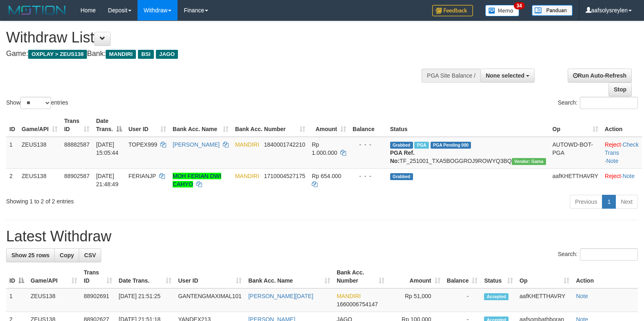 The width and height of the screenshot is (644, 321). Describe the element at coordinates (134, 200) in the screenshot. I see `div: Showing 1 to 2 of 2 entries` at that location.